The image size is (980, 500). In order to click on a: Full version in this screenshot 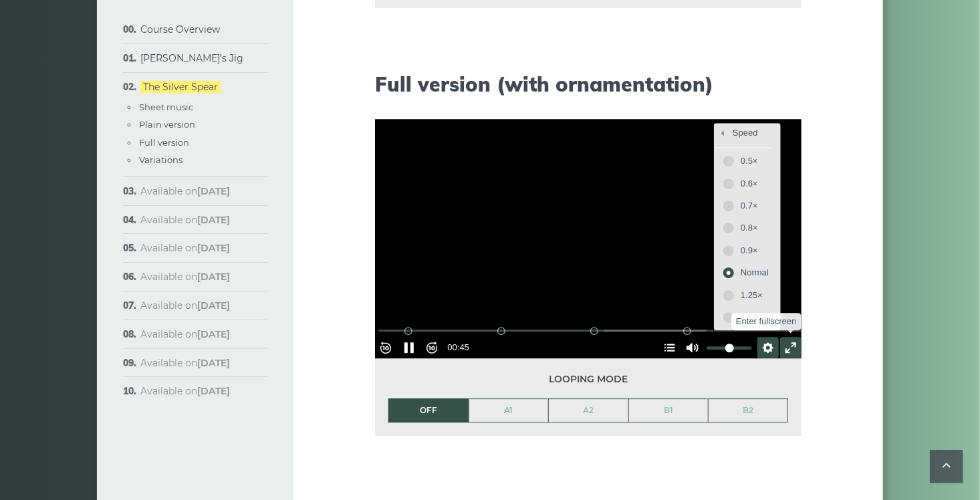, I will do `click(164, 142)`.